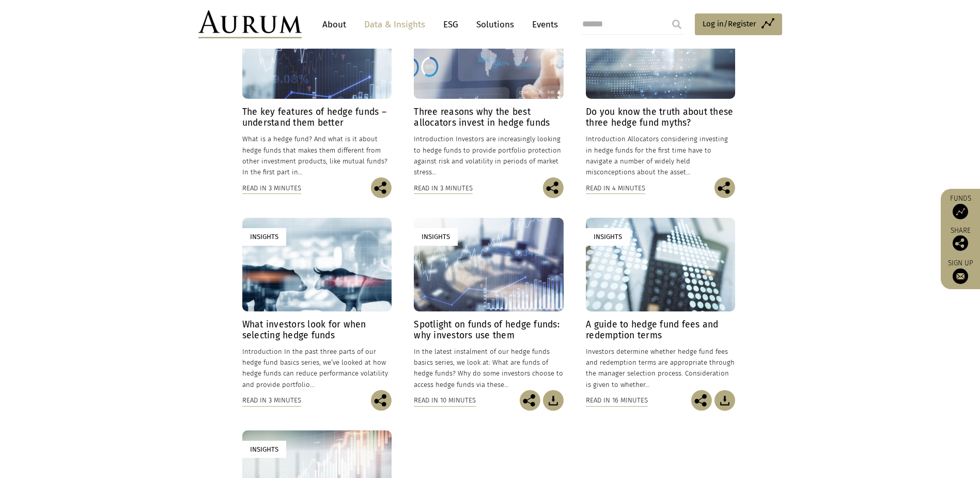 This screenshot has height=478, width=980. I want to click on img: Aurum, so click(250, 24).